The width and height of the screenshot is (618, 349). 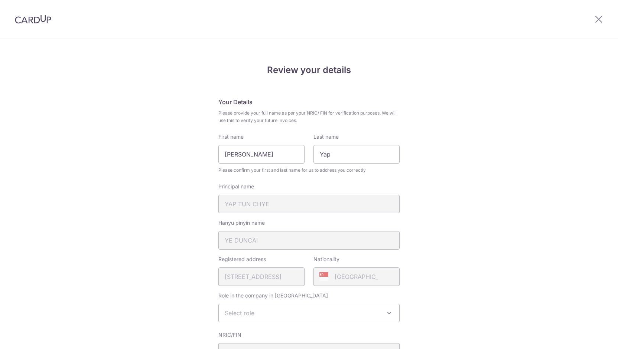 I want to click on span: Please confirm your first and last name for us to address you correctly, so click(x=309, y=170).